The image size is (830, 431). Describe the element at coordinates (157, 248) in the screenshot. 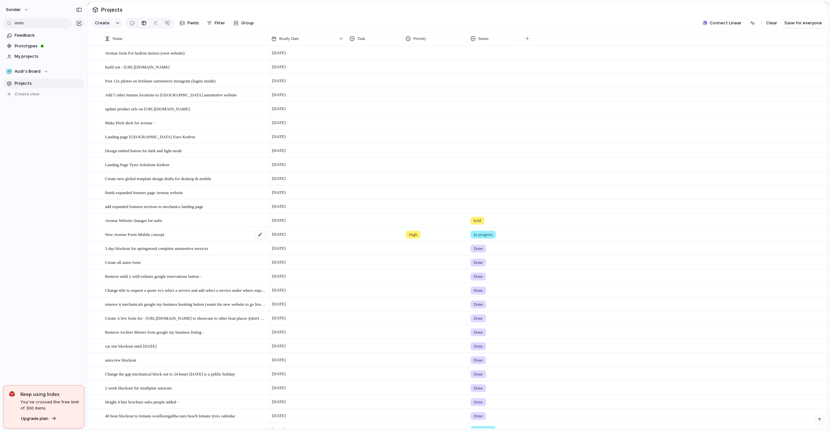

I see `span: 3 day blockout for springwood complete automotive services` at that location.